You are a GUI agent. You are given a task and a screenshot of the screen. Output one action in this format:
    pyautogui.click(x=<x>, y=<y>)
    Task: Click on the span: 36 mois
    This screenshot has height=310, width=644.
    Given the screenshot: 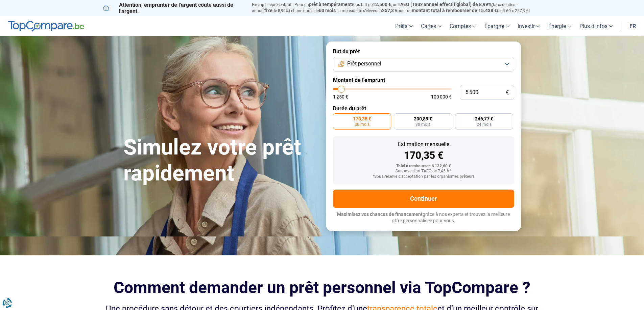 What is the action you would take?
    pyautogui.click(x=362, y=125)
    